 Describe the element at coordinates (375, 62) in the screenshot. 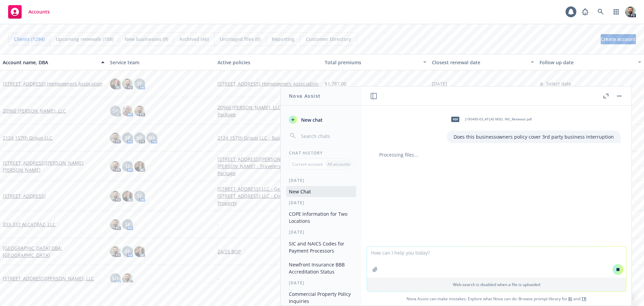

I see `button: Total premiums` at that location.